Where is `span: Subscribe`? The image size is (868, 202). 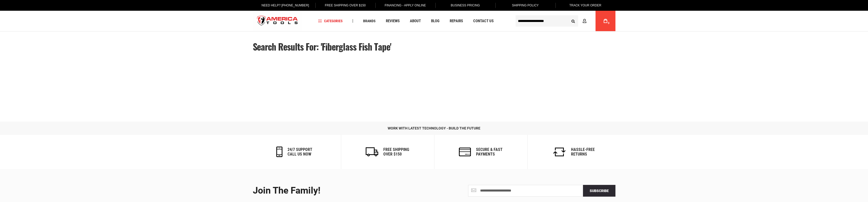
span: Subscribe is located at coordinates (599, 191).